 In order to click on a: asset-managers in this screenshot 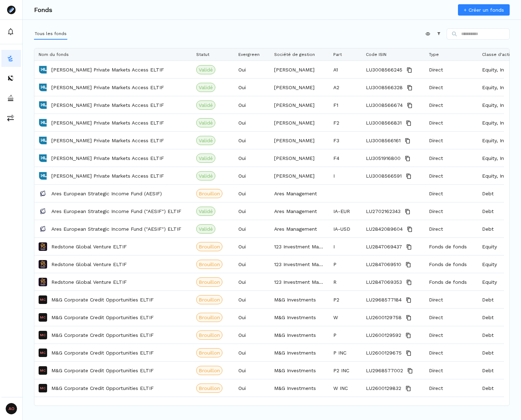, I will do `click(11, 98)`.